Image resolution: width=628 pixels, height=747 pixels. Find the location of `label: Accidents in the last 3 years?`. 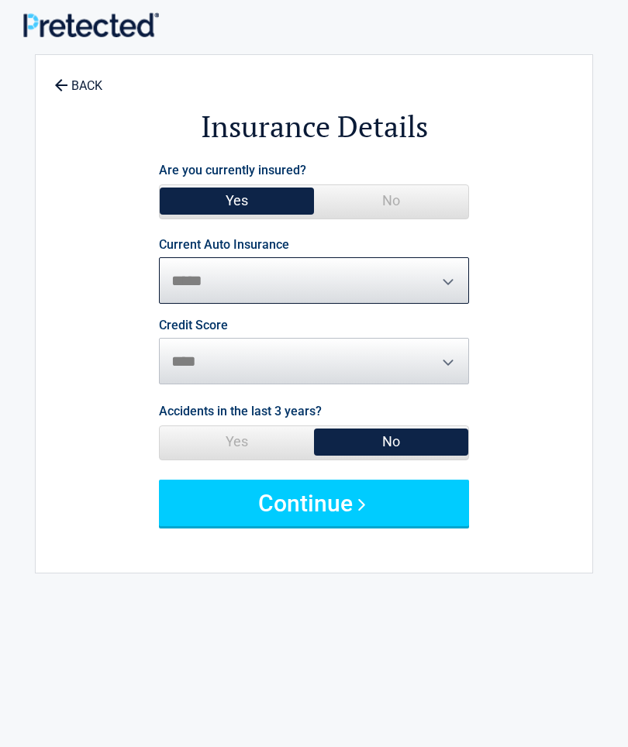

label: Accidents in the last 3 years? is located at coordinates (240, 411).